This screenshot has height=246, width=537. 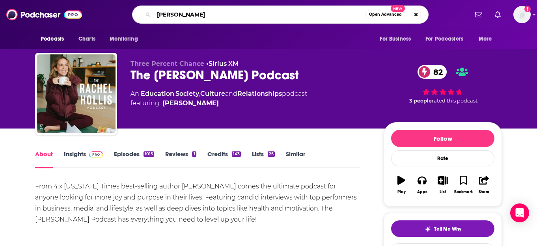 What do you see at coordinates (443, 84) in the screenshot?
I see `div: 82 3 peoplerated this podcast` at bounding box center [443, 84].